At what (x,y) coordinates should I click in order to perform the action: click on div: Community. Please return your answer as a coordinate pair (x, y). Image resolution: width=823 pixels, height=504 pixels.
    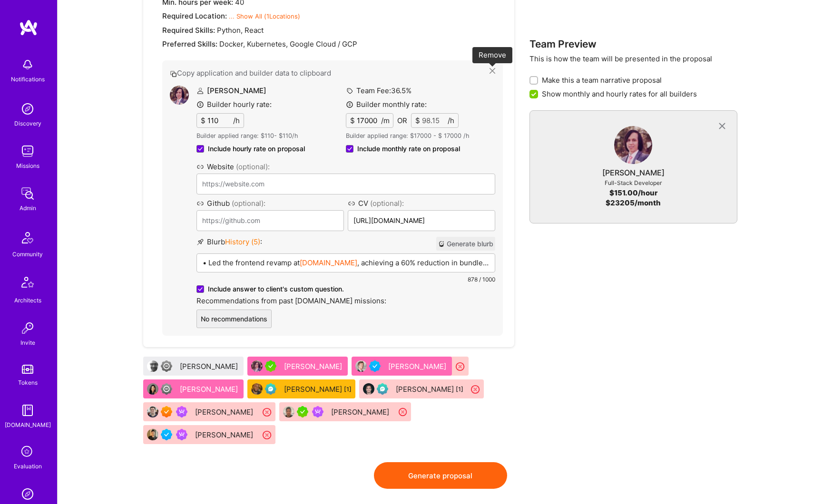
    Looking at the image, I should click on (28, 254).